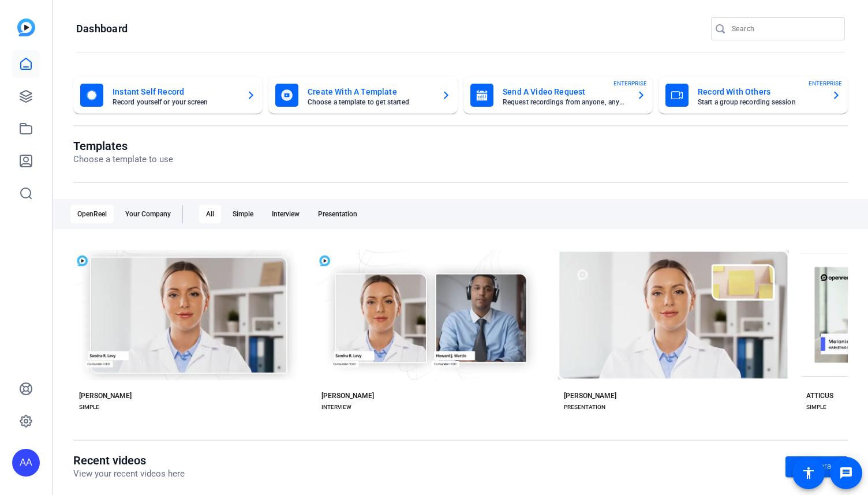  Describe the element at coordinates (168, 95) in the screenshot. I see `button: Instant Self RecordRecord yourself or your screen` at that location.